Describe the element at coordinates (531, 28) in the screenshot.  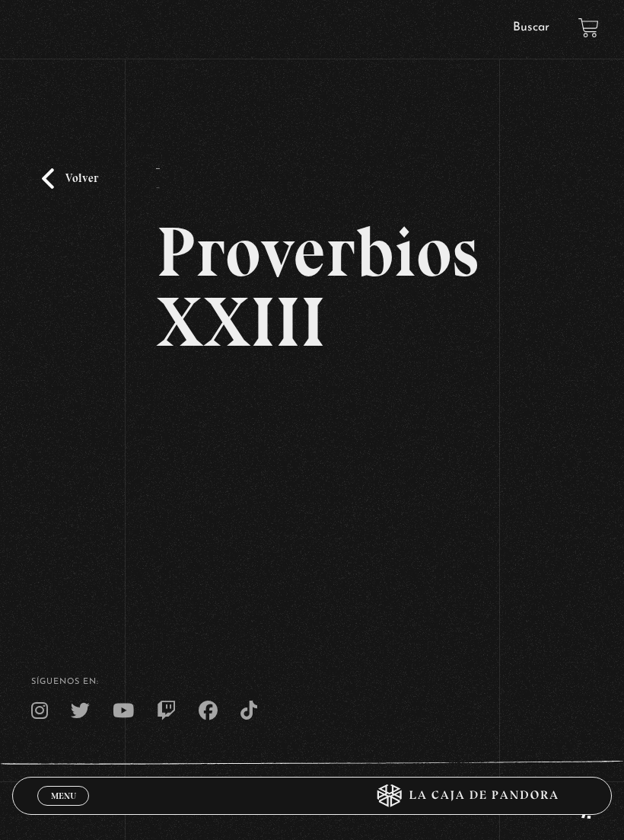
I see `a: Buscar` at that location.